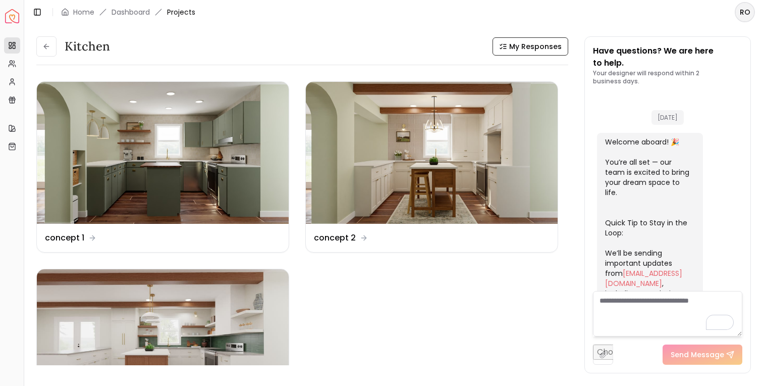 Image resolution: width=763 pixels, height=386 pixels. I want to click on nav: breadcrumb, so click(128, 12).